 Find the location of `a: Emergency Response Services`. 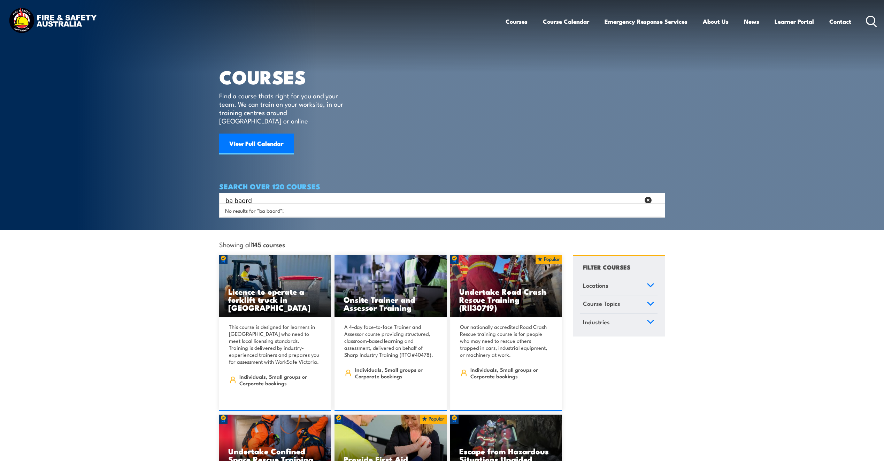

a: Emergency Response Services is located at coordinates (646, 21).